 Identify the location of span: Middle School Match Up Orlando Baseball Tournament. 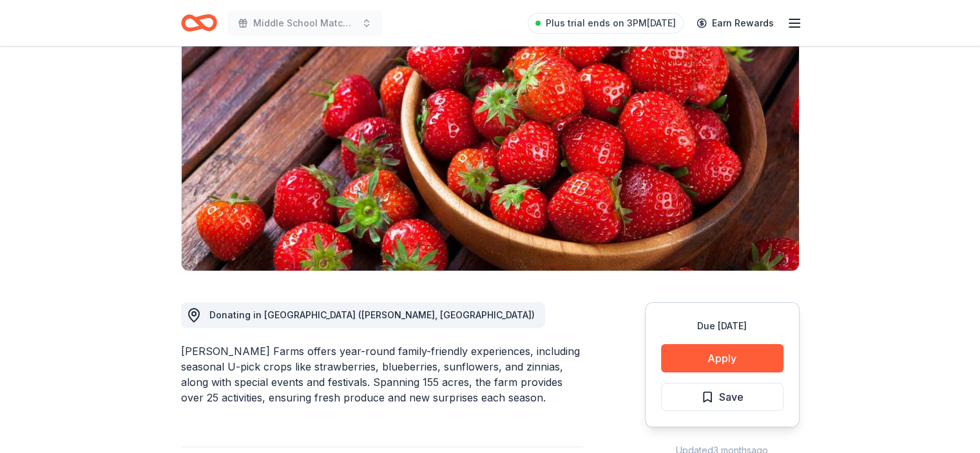
(305, 23).